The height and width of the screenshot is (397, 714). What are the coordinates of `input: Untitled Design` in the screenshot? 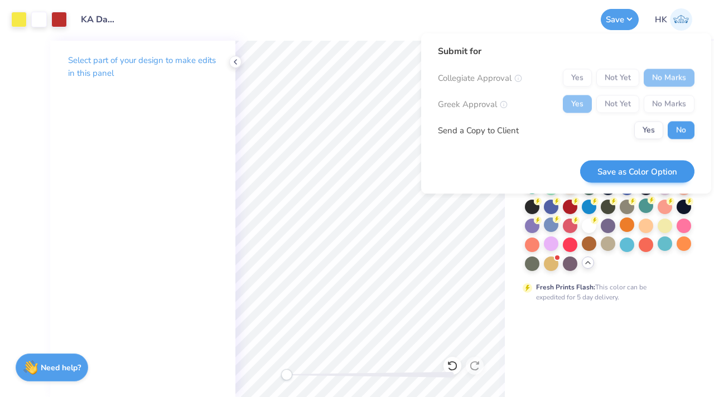 It's located at (100, 20).